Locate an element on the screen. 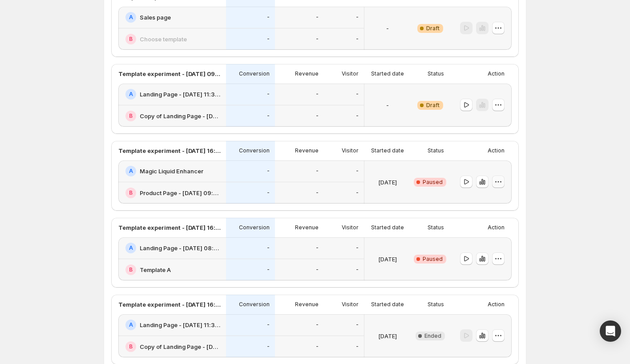  h2: Choose template is located at coordinates (163, 39).